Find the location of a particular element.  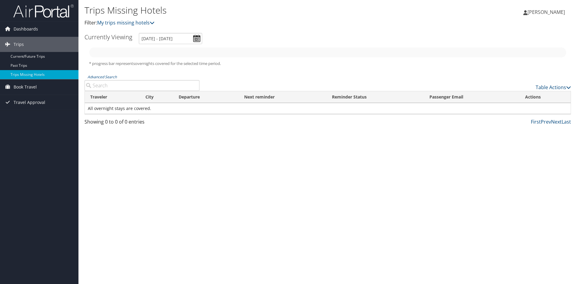

th: Next reminder is located at coordinates (283, 97).